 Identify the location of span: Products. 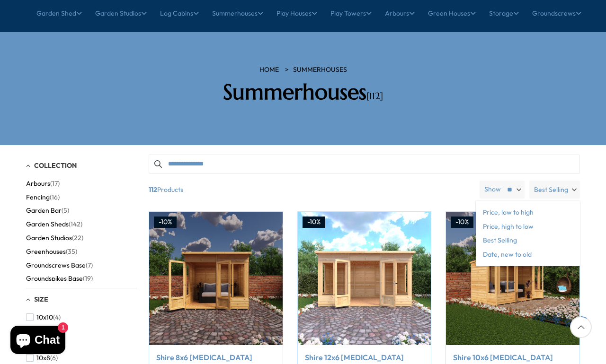
(310, 189).